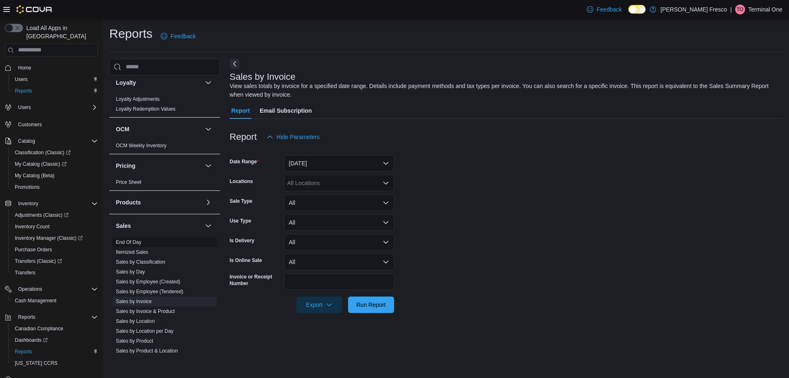 The height and width of the screenshot is (378, 789). Describe the element at coordinates (55, 328) in the screenshot. I see `button: Canadian Compliance` at that location.